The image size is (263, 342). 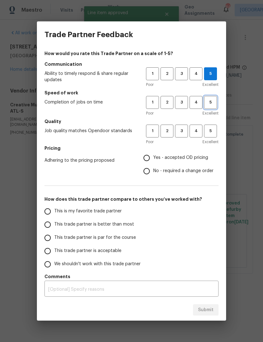 What do you see at coordinates (131, 199) in the screenshot?
I see `h5: How does this trade partner compare to others you’ve worked with?` at bounding box center [131, 199].